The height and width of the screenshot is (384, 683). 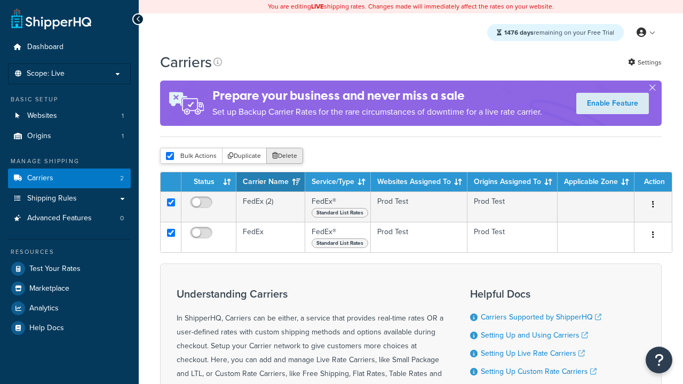 What do you see at coordinates (69, 289) in the screenshot?
I see `a: Marketplace` at bounding box center [69, 289].